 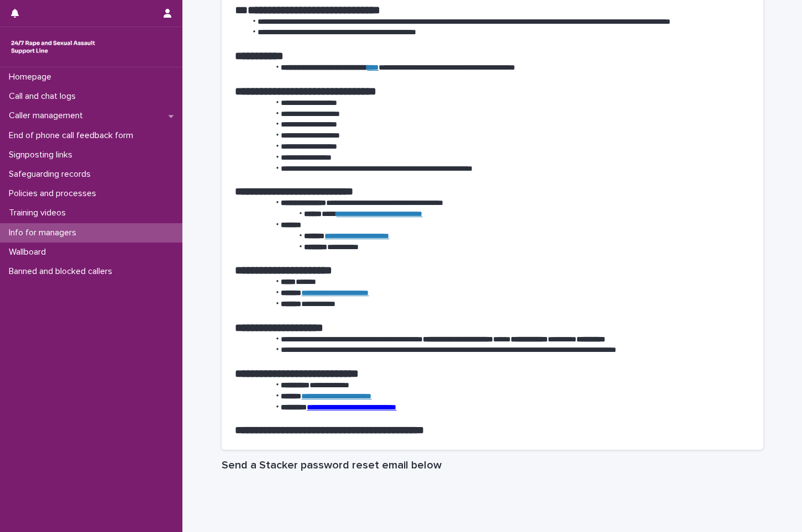 What do you see at coordinates (32, 77) in the screenshot?
I see `p: Homepage` at bounding box center [32, 77].